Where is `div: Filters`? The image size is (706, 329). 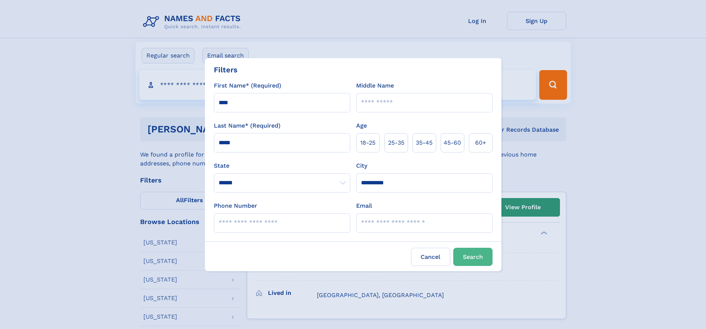
div: Filters is located at coordinates (226, 70).